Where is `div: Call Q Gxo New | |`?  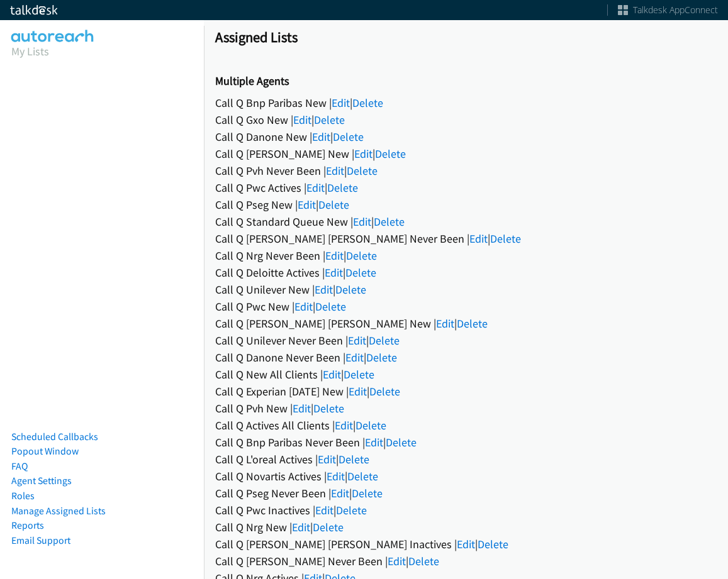 div: Call Q Gxo New | | is located at coordinates (466, 120).